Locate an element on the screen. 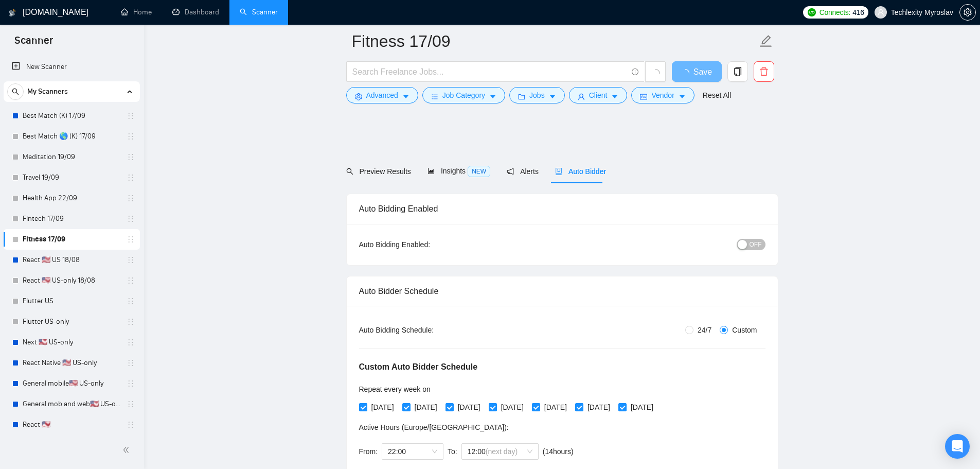  span: user is located at coordinates (581, 96).